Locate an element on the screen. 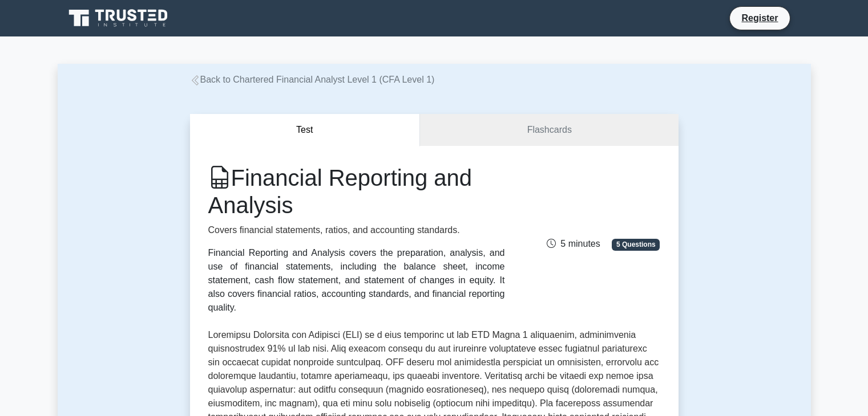  button: Test is located at coordinates (305, 130).